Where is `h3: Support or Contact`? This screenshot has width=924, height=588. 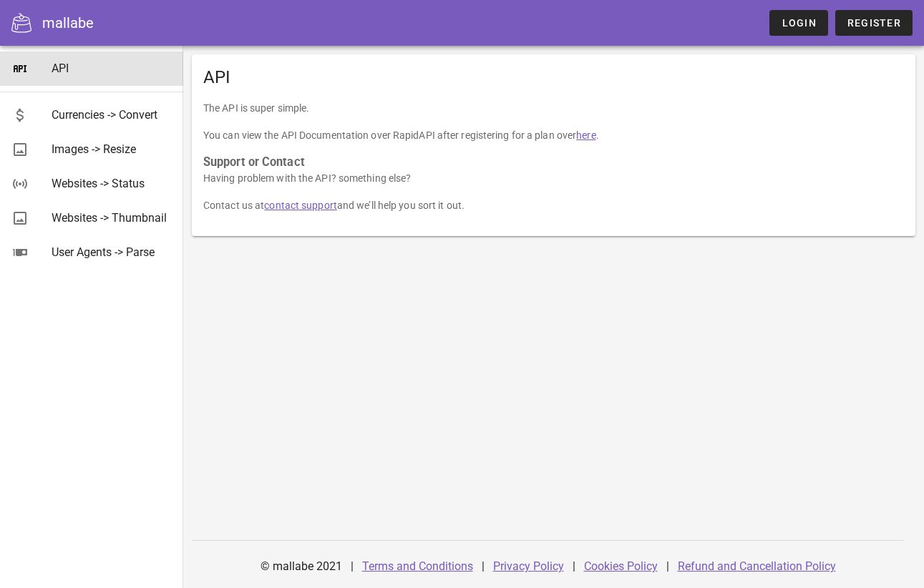
h3: Support or Contact is located at coordinates (553, 162).